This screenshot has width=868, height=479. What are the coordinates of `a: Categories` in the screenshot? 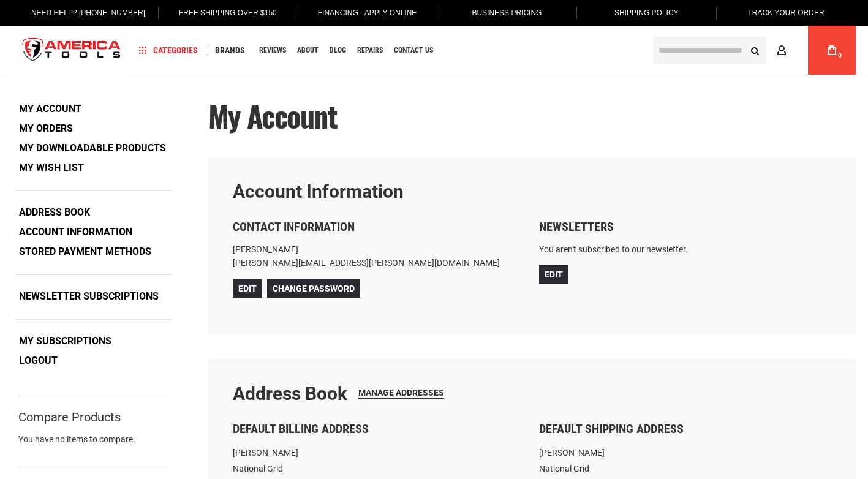 It's located at (169, 50).